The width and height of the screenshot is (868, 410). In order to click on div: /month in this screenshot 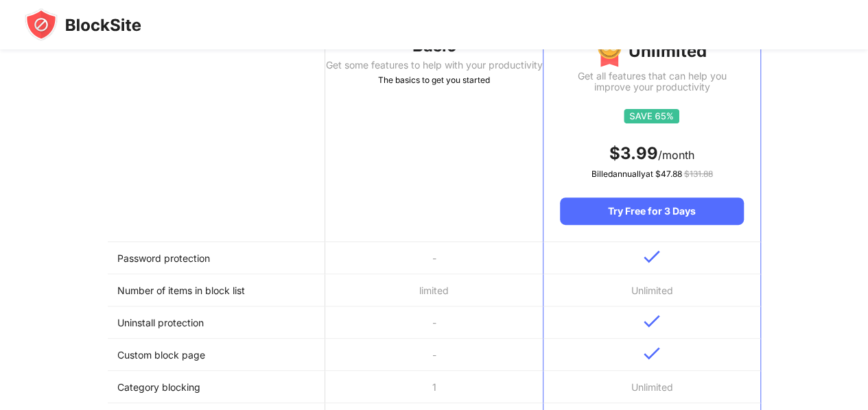, I will do `click(651, 153)`.